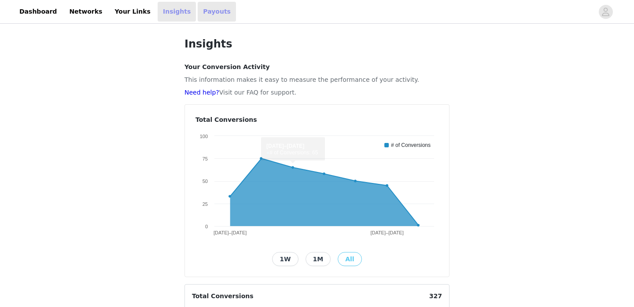 The width and height of the screenshot is (634, 307). Describe the element at coordinates (132, 11) in the screenshot. I see `a: Your Links` at that location.